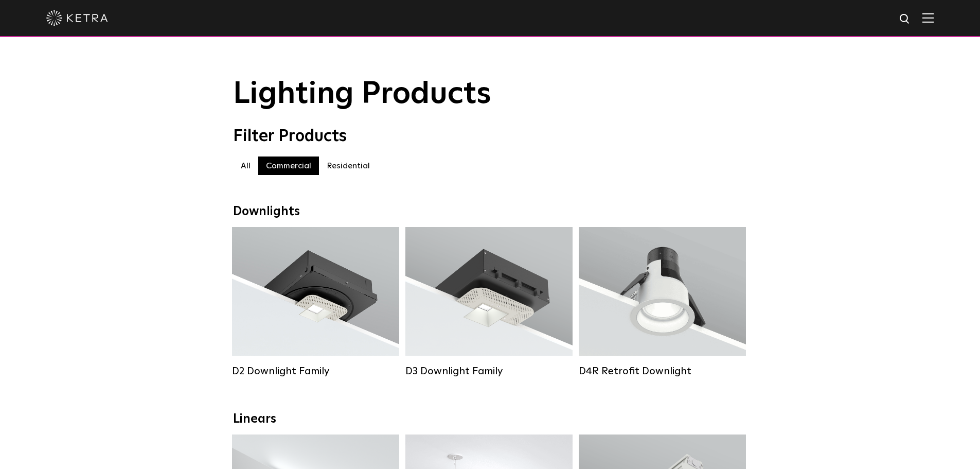  Describe the element at coordinates (490, 137) in the screenshot. I see `div: Filter Products` at that location.